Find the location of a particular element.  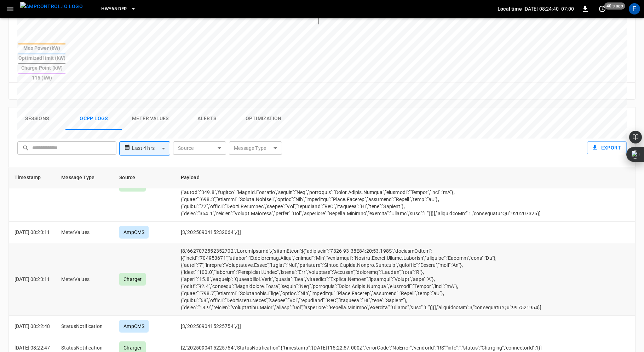

span: 40 s ago is located at coordinates (615, 6).